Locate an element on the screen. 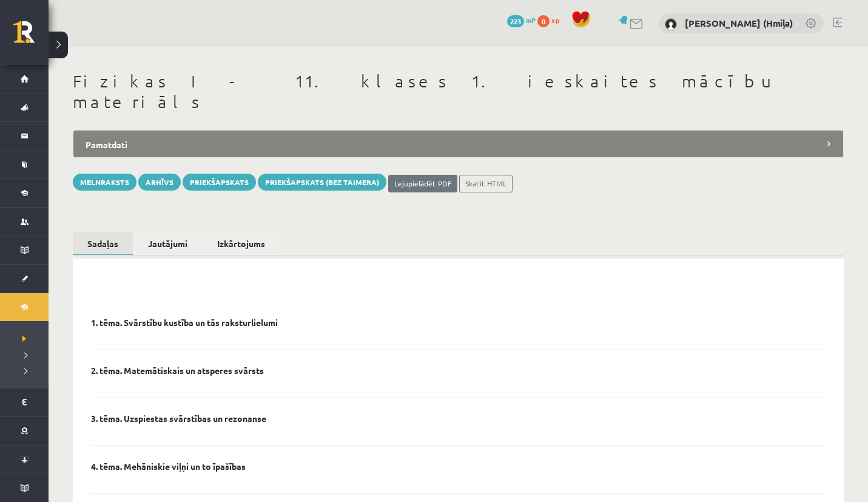 The image size is (868, 502). p: 3. tēma. Uzspiestas svārstības un rezonanse is located at coordinates (178, 419).